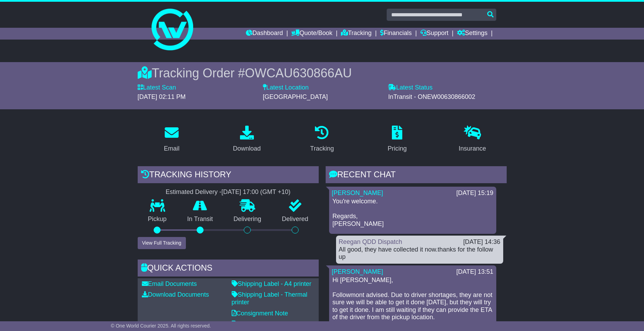 This screenshot has height=331, width=644. I want to click on a: Financials, so click(396, 34).